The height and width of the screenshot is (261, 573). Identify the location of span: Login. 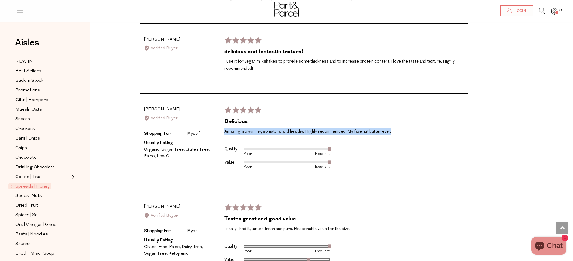
(519, 11).